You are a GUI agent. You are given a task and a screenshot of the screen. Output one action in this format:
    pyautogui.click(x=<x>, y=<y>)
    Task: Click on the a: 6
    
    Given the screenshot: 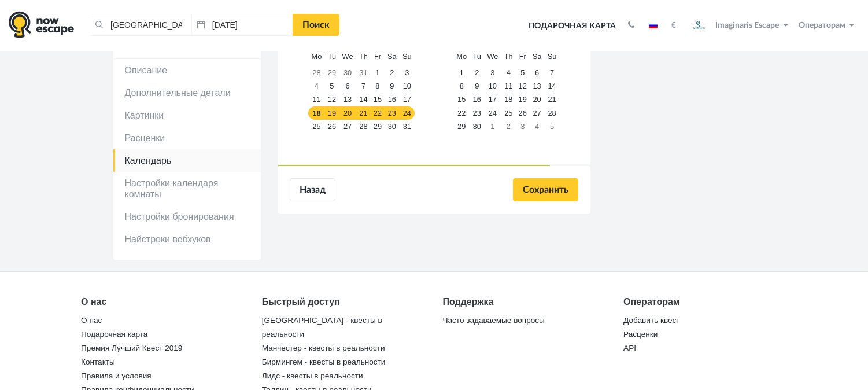 What is the action you would take?
    pyautogui.click(x=348, y=86)
    